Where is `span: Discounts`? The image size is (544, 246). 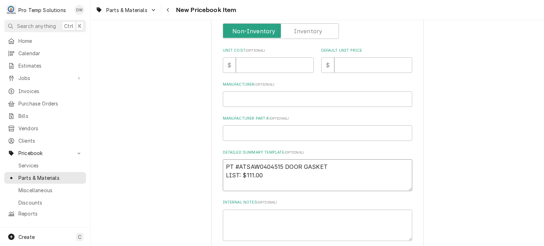
span: Discounts is located at coordinates (50, 203).